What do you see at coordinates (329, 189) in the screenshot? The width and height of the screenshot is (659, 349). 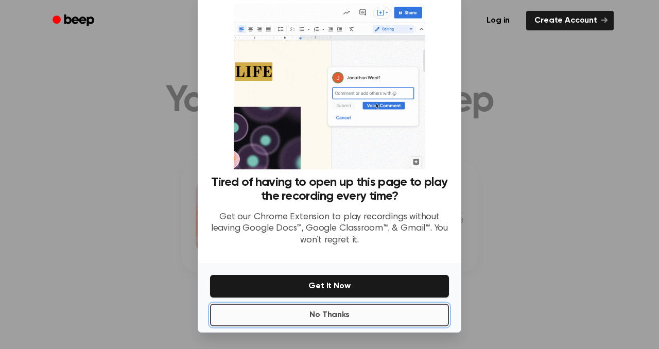 I see `h3: Tired of having to open up this page to play the recording every time?` at bounding box center [329, 189].